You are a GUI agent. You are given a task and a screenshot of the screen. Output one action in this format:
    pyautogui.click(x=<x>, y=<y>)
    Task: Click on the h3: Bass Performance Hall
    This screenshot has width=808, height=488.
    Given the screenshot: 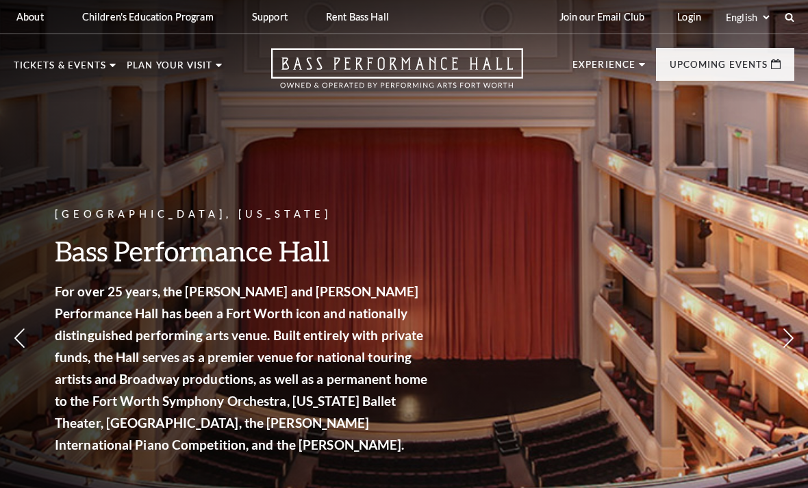 What is the action you would take?
    pyautogui.click(x=243, y=251)
    